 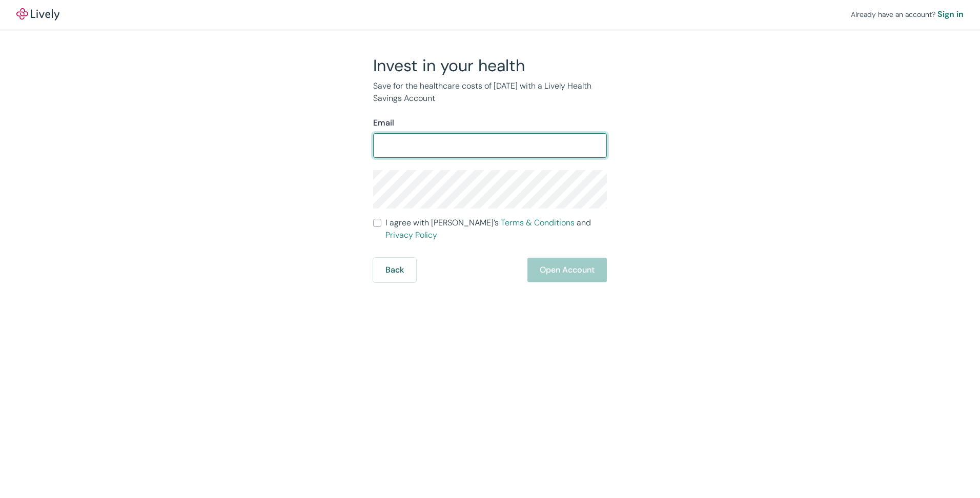 I want to click on div: Sign in, so click(x=950, y=14).